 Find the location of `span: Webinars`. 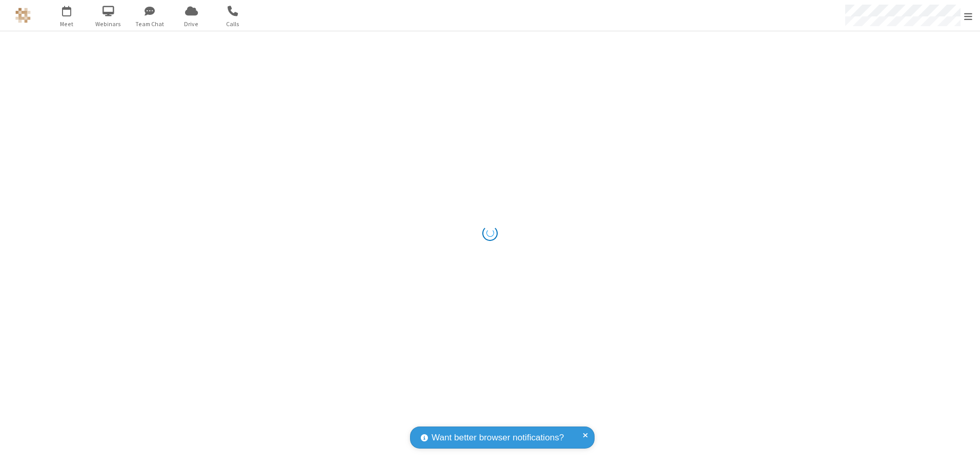

span: Webinars is located at coordinates (108, 24).